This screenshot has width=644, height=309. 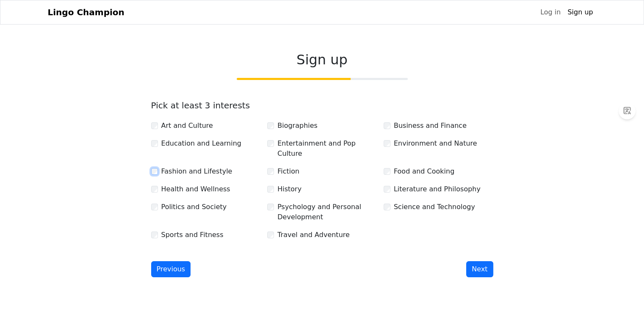 I want to click on h2: Sign up, so click(x=322, y=59).